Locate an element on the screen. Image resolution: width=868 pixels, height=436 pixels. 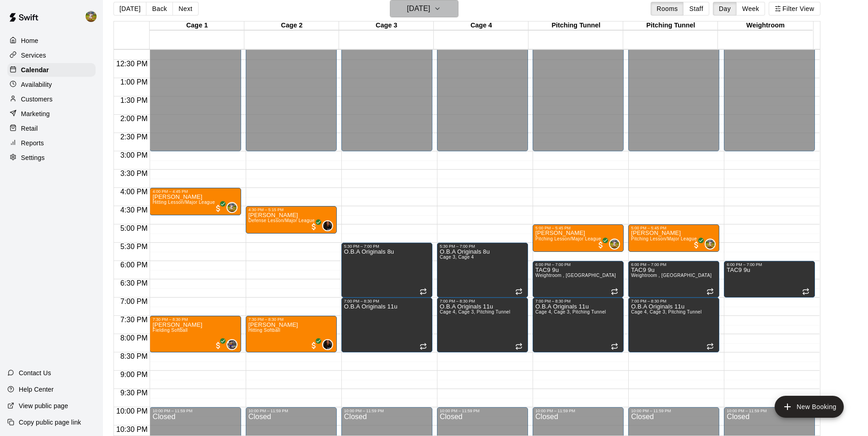
a: Calendar is located at coordinates (51, 70).